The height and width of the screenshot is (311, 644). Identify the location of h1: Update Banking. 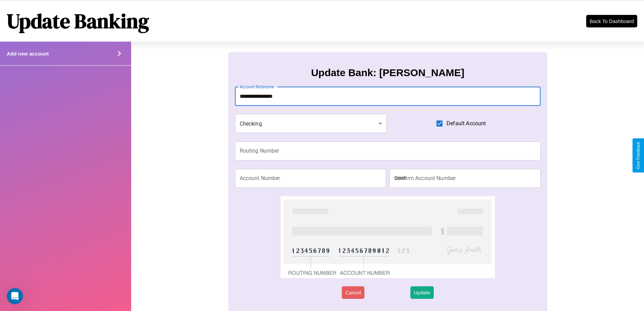
(78, 21).